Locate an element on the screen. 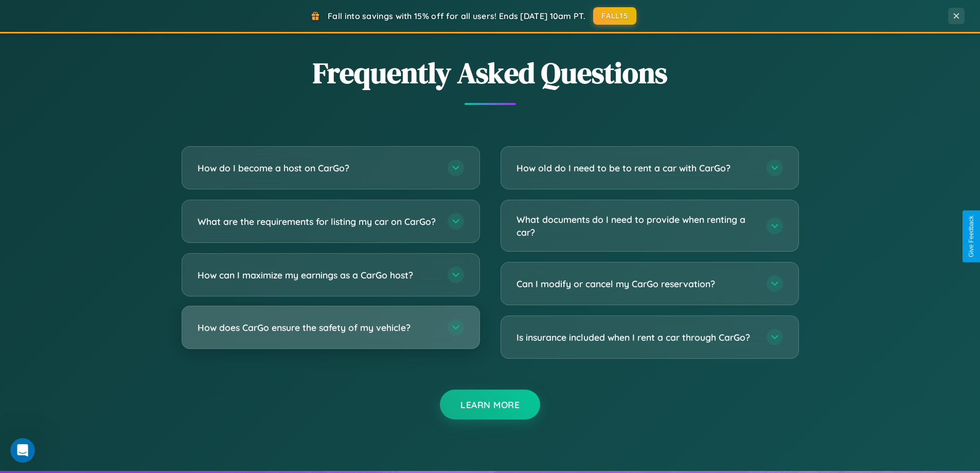  h3: What documents do I need to provide when renting a car? is located at coordinates (636, 225).